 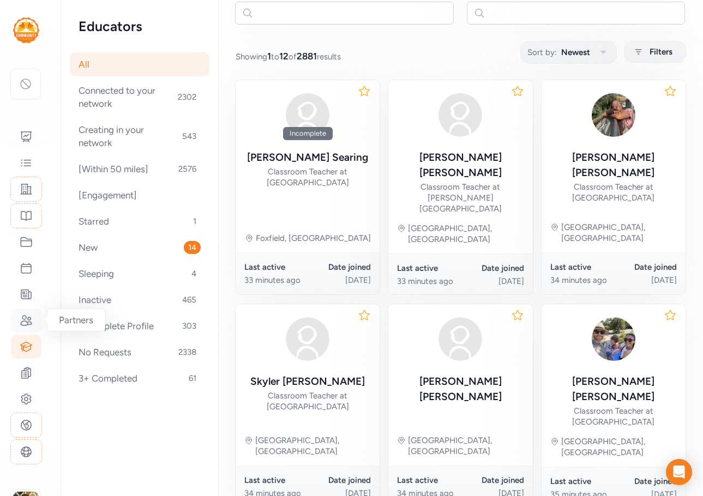 I want to click on span: 4, so click(x=194, y=274).